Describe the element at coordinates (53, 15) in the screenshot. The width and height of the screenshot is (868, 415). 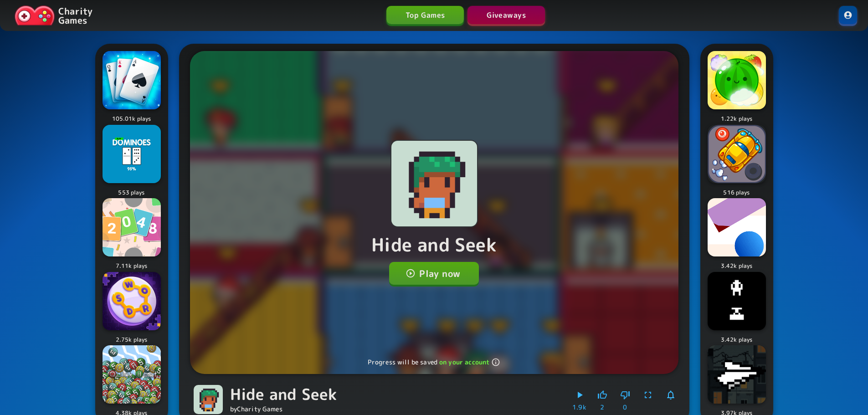
I see `a: Charity Games` at that location.